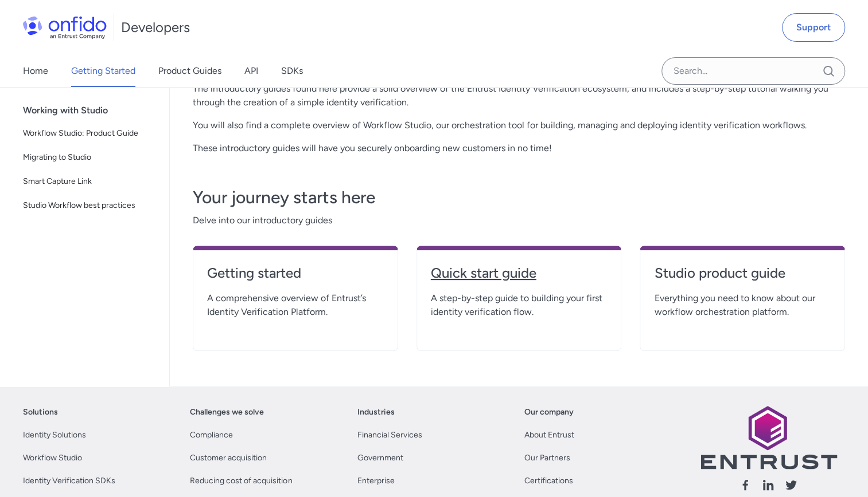  Describe the element at coordinates (211, 435) in the screenshot. I see `a: Compliance` at that location.